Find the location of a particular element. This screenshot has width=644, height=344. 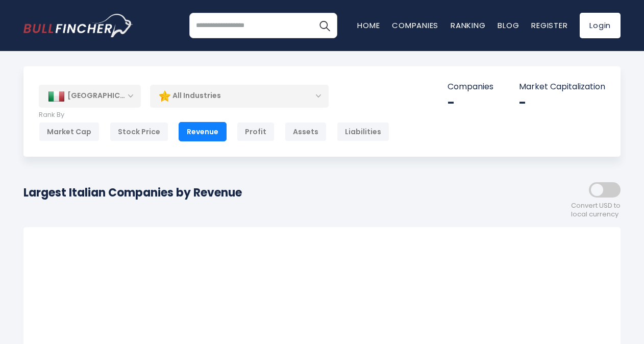

h1: Largest Italian Companies by Revenue is located at coordinates (133, 192).